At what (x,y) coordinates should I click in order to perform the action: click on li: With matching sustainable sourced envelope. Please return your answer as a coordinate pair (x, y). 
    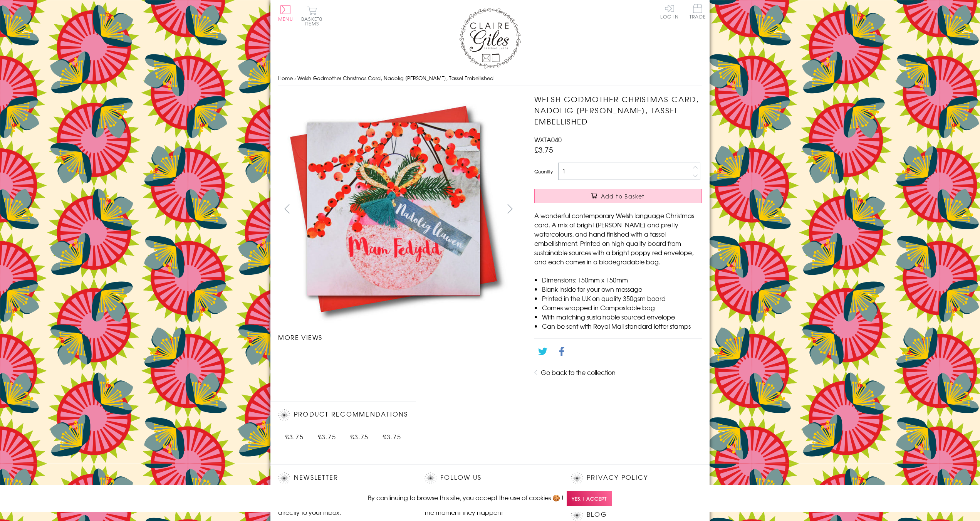
    Looking at the image, I should click on (622, 317).